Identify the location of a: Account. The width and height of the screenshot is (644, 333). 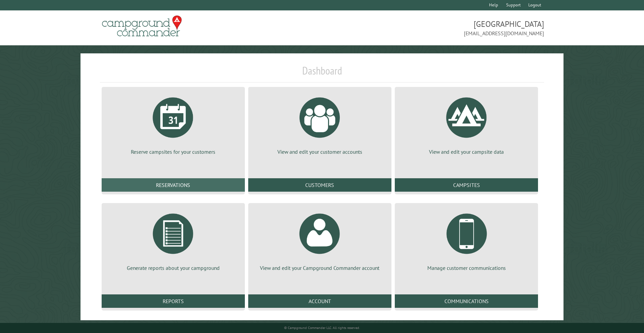
(320, 301).